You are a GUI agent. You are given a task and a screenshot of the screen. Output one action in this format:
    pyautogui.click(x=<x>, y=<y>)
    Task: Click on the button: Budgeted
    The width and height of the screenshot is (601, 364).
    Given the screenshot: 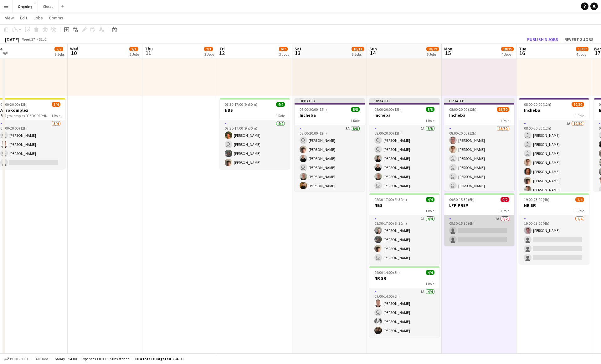 What is the action you would take?
    pyautogui.click(x=16, y=359)
    